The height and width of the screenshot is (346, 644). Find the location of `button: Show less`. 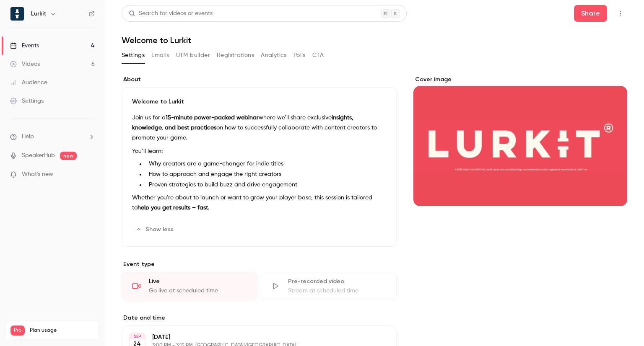

button: Show less is located at coordinates (155, 230).